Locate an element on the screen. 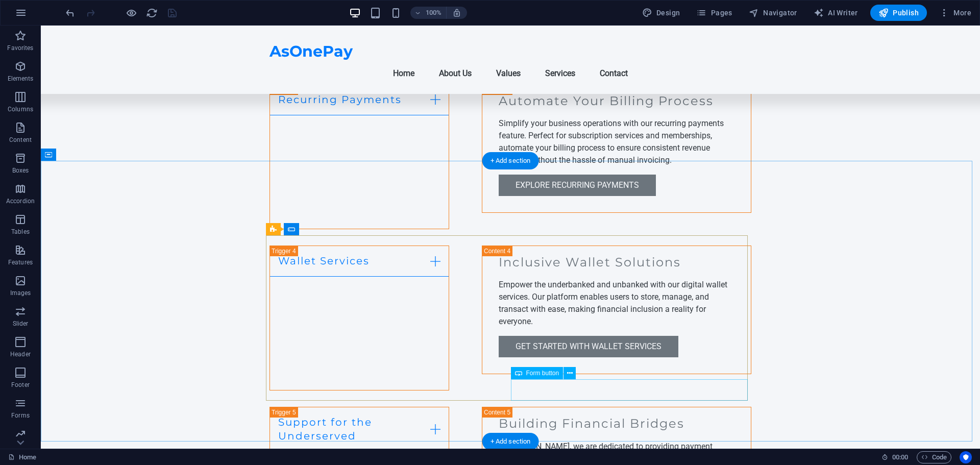 The height and width of the screenshot is (465, 980). span: Code is located at coordinates (934, 457).